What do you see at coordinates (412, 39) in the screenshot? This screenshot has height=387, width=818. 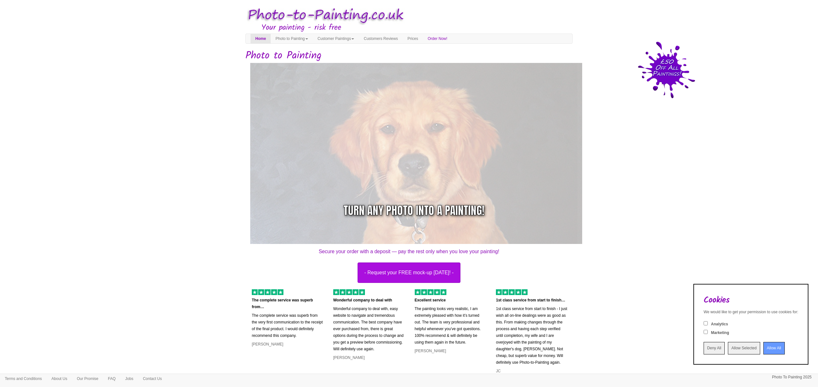 I see `a: Prices` at bounding box center [412, 39].